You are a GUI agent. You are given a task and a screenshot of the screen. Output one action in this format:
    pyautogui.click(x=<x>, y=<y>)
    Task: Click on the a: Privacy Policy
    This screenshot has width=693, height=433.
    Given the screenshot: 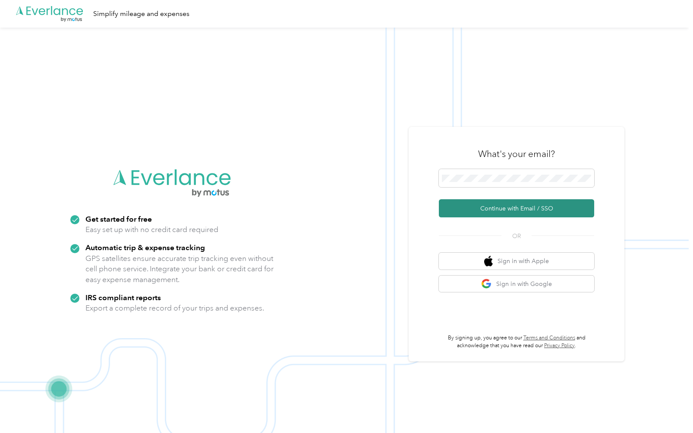 What is the action you would take?
    pyautogui.click(x=559, y=345)
    